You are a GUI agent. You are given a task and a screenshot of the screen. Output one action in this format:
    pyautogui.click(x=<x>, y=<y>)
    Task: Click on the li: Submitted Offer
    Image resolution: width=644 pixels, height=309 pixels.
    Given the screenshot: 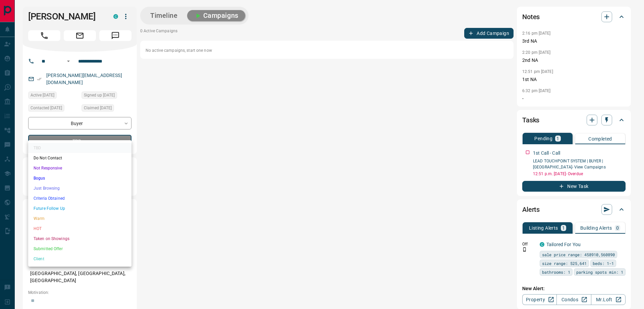 What is the action you would take?
    pyautogui.click(x=80, y=249)
    